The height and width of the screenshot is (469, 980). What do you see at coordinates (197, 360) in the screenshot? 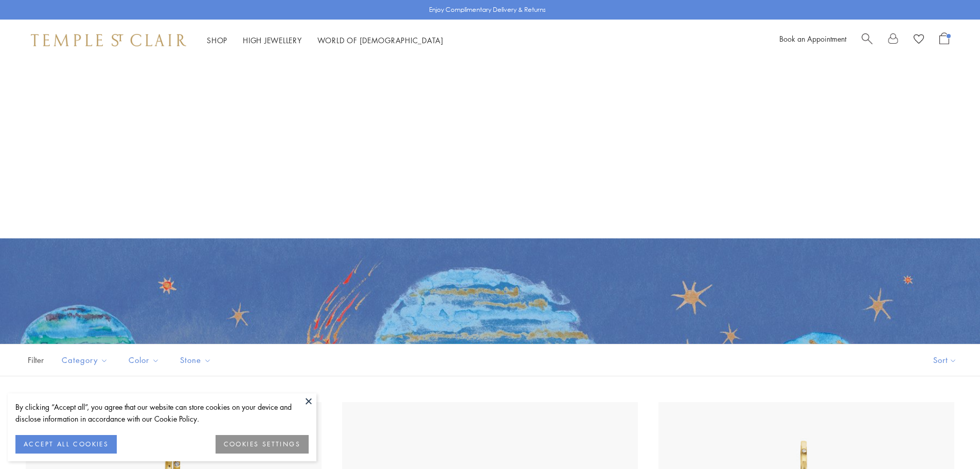
I see `span: Stone` at bounding box center [197, 360].